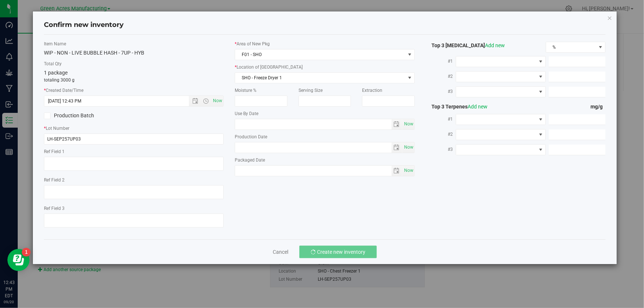 Image resolution: width=644 pixels, height=308 pixels. I want to click on h4: Confirm new inventory, so click(84, 25).